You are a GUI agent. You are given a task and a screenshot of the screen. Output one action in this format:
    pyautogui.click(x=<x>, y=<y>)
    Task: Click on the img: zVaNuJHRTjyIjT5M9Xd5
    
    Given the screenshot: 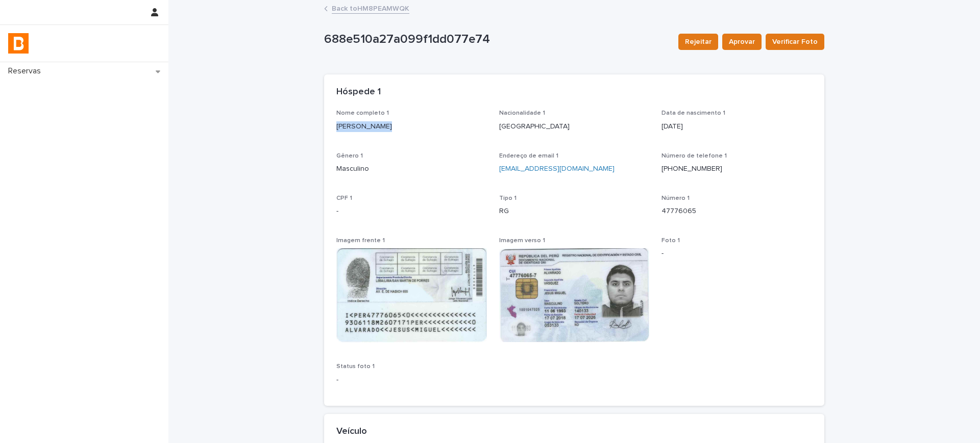 What is the action you would take?
    pyautogui.click(x=18, y=43)
    